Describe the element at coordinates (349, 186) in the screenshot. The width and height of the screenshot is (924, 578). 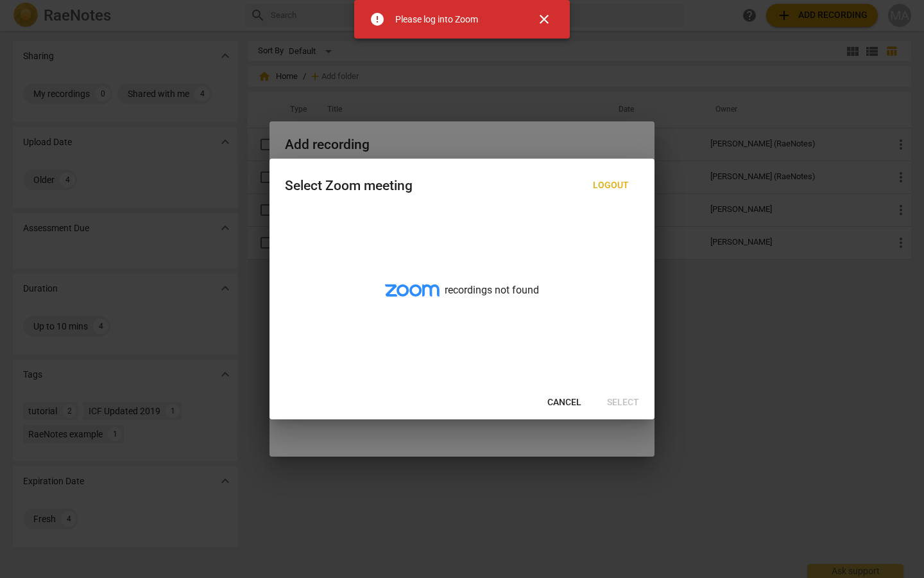
I see `div: Select Zoom meeting` at that location.